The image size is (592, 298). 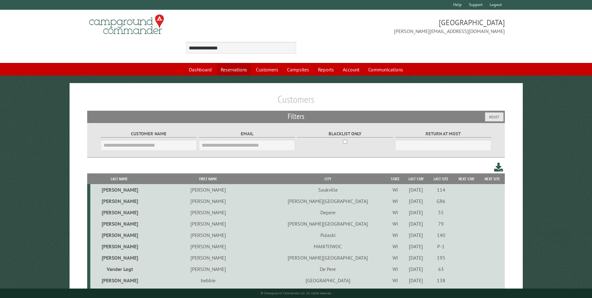 What do you see at coordinates (247, 134) in the screenshot?
I see `label: Email` at bounding box center [247, 134].